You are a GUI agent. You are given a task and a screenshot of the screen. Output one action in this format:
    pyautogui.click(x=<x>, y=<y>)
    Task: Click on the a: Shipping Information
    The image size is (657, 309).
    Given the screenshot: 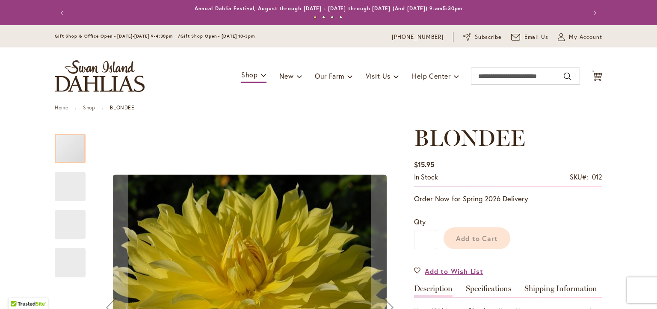 What is the action you would take?
    pyautogui.click(x=561, y=291)
    